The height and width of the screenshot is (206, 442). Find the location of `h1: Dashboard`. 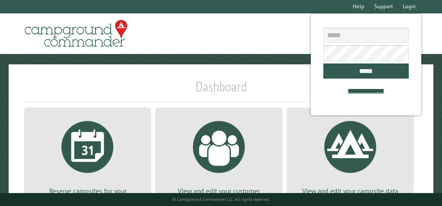

h1: Dashboard is located at coordinates (221, 90).